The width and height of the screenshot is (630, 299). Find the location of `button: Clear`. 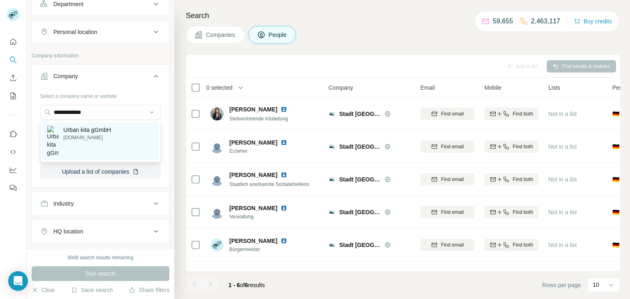

button: Clear is located at coordinates (43, 290).